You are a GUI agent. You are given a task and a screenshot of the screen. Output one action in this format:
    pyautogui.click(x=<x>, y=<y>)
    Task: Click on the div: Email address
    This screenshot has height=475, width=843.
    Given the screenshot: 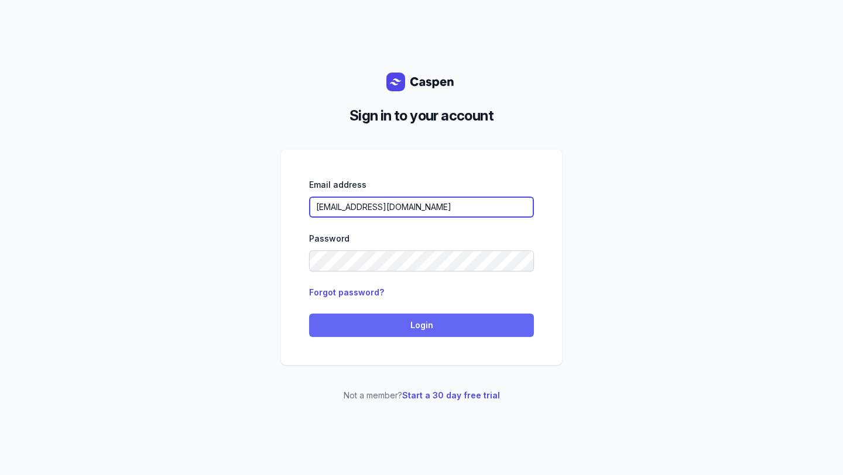 What is the action you would take?
    pyautogui.click(x=421, y=185)
    